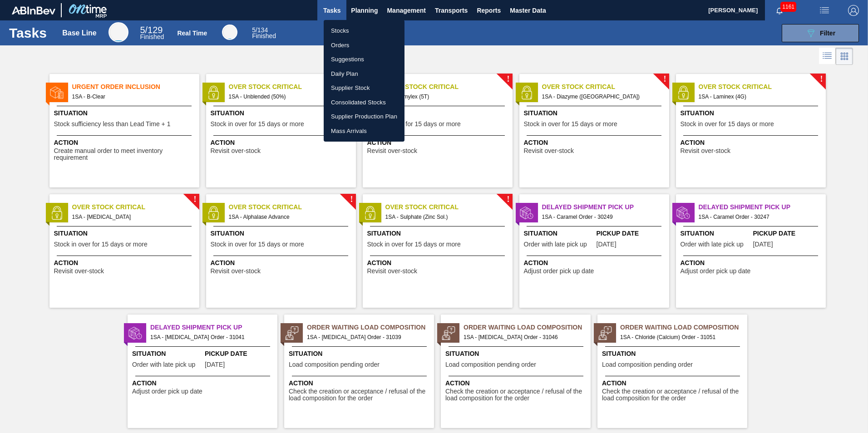 The image size is (868, 433). Describe the element at coordinates (364, 59) in the screenshot. I see `a: Suggestions` at that location.